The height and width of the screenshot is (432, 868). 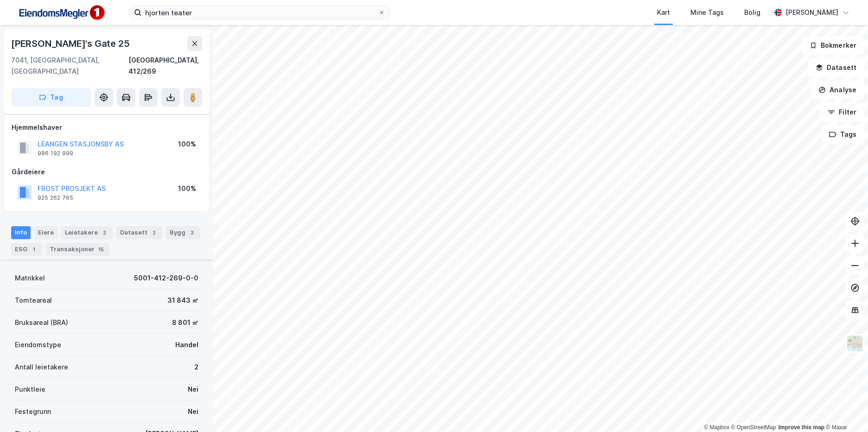 What do you see at coordinates (843, 135) in the screenshot?
I see `button: Tags` at bounding box center [843, 135].